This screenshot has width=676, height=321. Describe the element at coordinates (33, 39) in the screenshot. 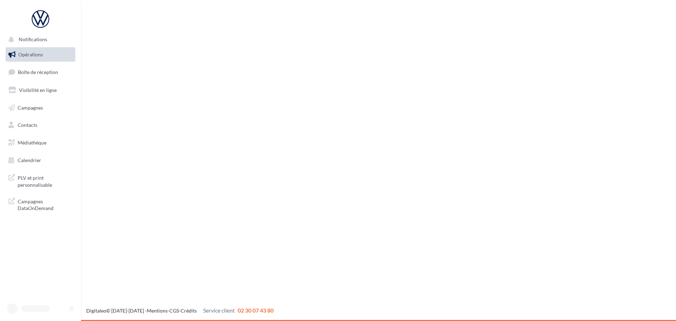

I see `span: Notifications` at that location.